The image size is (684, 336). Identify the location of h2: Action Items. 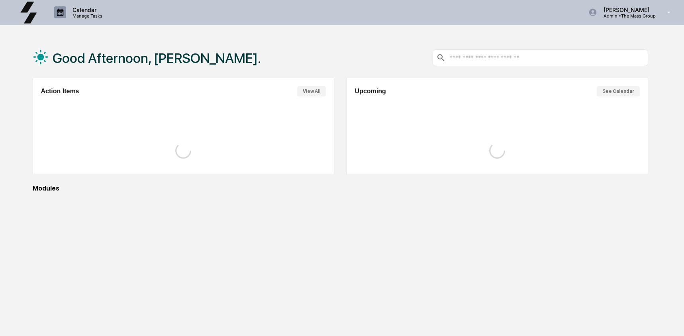
(60, 91).